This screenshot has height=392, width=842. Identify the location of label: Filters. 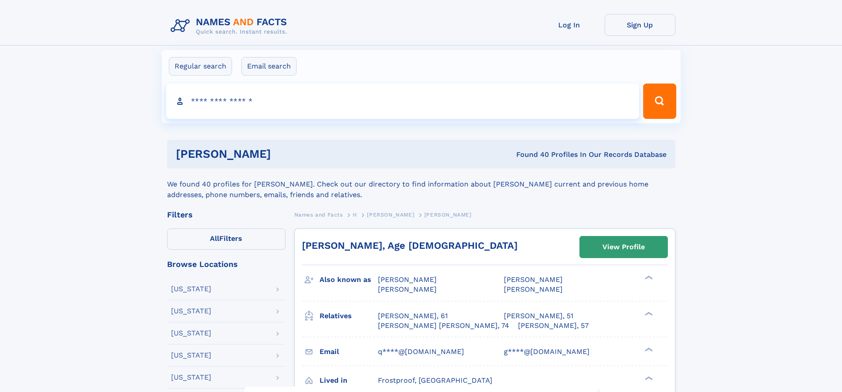
(226, 239).